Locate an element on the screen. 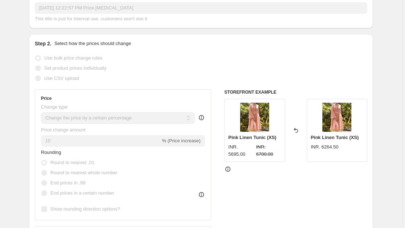 Image resolution: width=405 pixels, height=228 pixels. span: Change type is located at coordinates (54, 107).